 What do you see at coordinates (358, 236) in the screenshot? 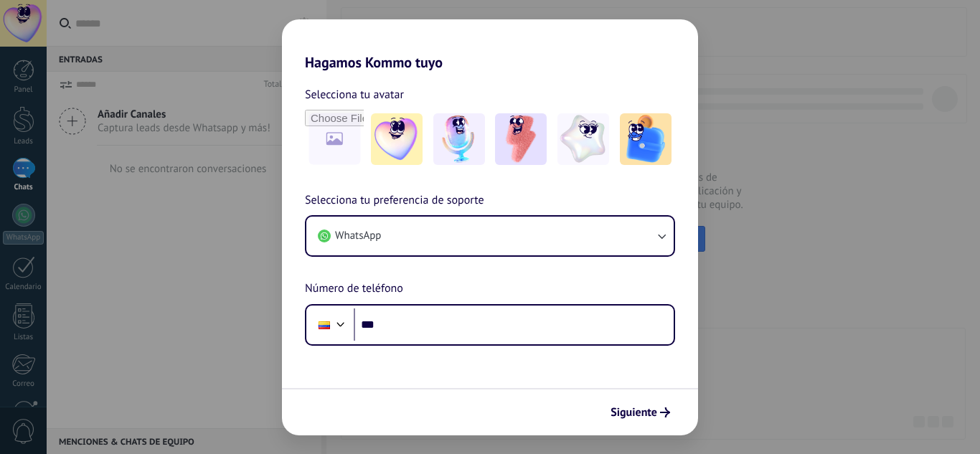
I see `span: WhatsApp` at bounding box center [358, 236].